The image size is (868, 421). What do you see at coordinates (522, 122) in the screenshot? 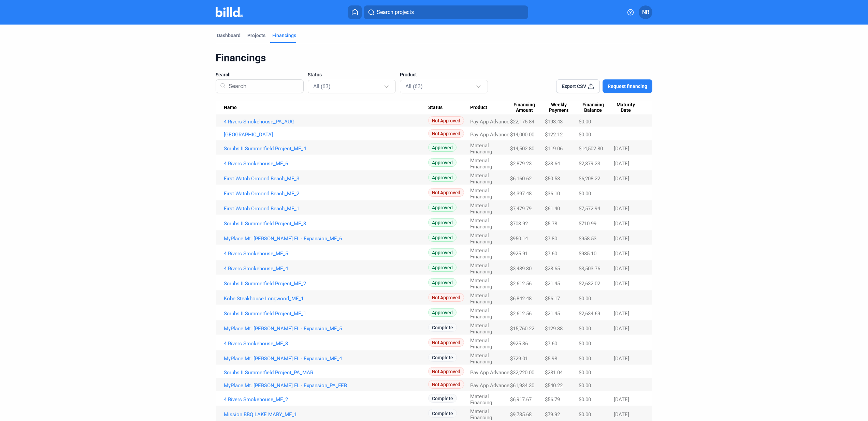
I see `span: $22,175.84` at bounding box center [522, 122].